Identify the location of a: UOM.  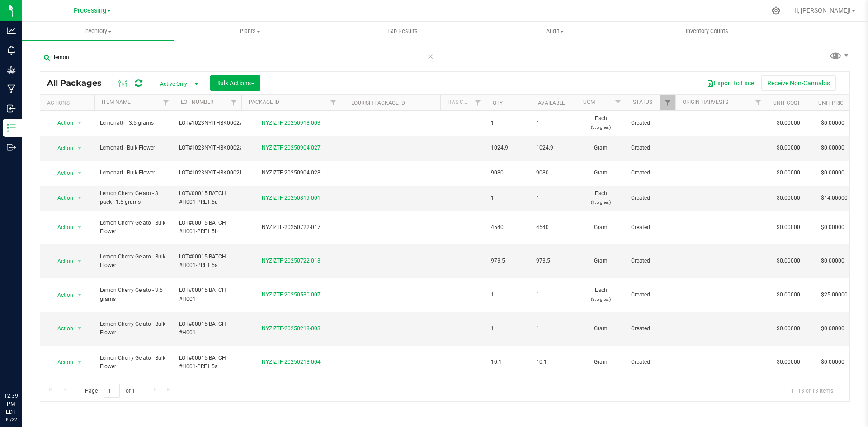
(589, 102).